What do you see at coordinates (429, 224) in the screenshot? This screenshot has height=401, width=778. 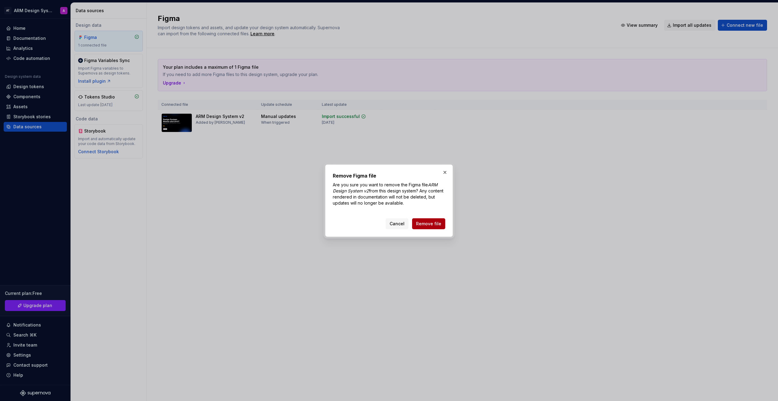 I see `span: Remove file` at bounding box center [429, 224].